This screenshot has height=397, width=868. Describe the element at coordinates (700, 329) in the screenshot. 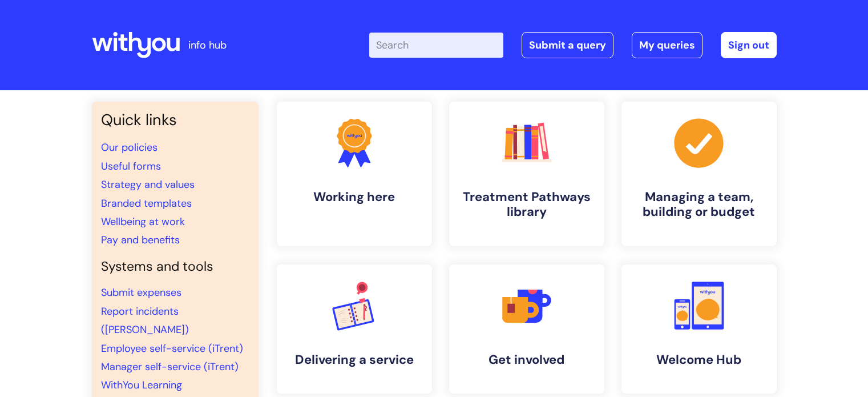

I see `a: Welcome Hub` at that location.